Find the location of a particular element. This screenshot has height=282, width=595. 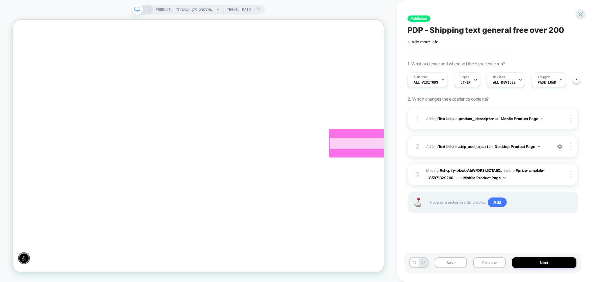

span: All Visitors is located at coordinates (426, 82).